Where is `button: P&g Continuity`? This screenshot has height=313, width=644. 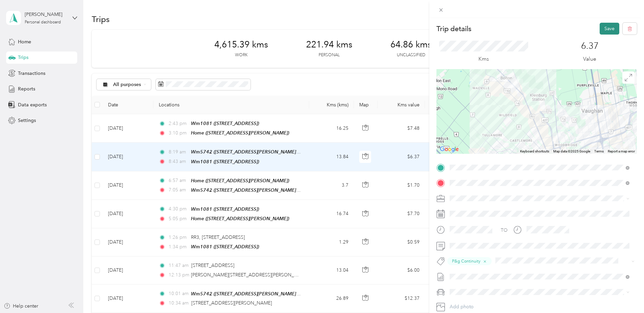
button: P&g Continuity is located at coordinates (469, 261).